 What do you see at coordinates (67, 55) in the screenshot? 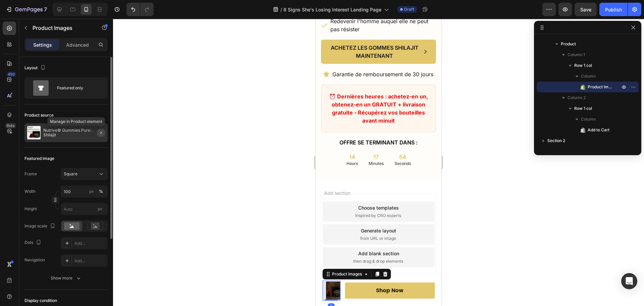
I see `p: Garantie de remboursement de 30 jours` at bounding box center [67, 55].